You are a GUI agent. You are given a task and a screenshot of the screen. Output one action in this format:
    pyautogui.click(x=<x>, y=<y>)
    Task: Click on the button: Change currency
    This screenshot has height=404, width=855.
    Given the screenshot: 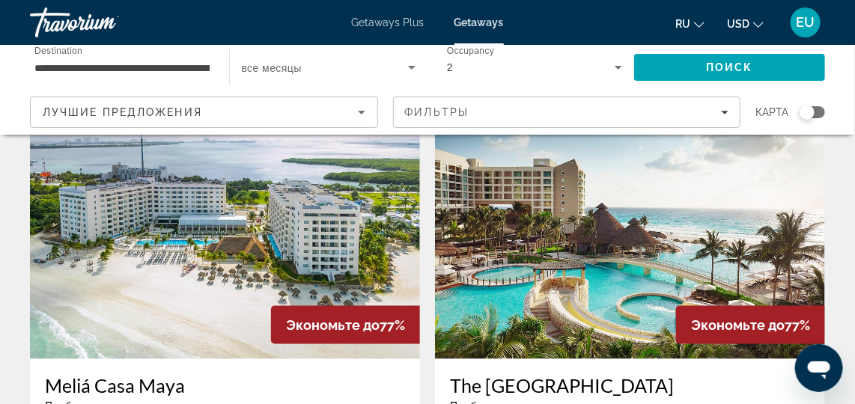 What is the action you would take?
    pyautogui.click(x=745, y=23)
    